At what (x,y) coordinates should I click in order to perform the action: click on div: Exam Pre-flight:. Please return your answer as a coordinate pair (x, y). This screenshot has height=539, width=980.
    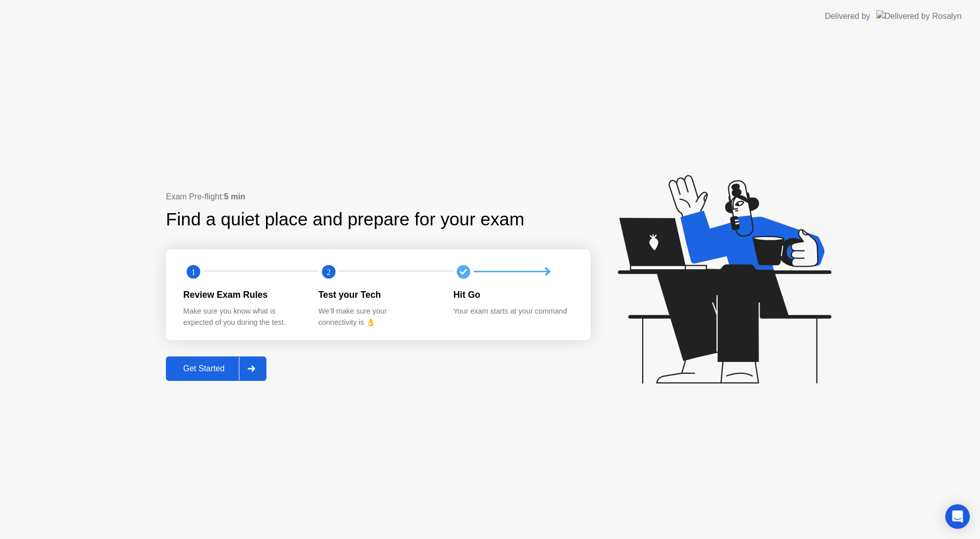
    Looking at the image, I should click on (378, 197).